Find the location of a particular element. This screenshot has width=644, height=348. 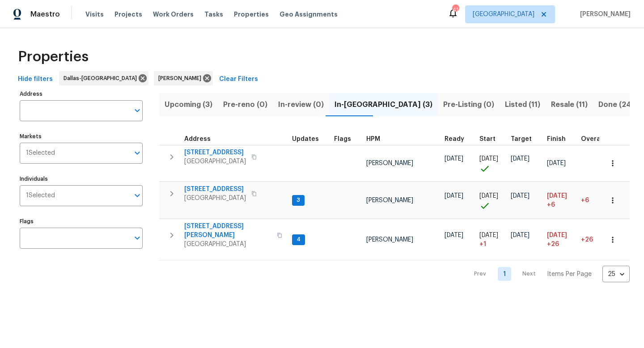

span: Ready is located at coordinates (454, 139).